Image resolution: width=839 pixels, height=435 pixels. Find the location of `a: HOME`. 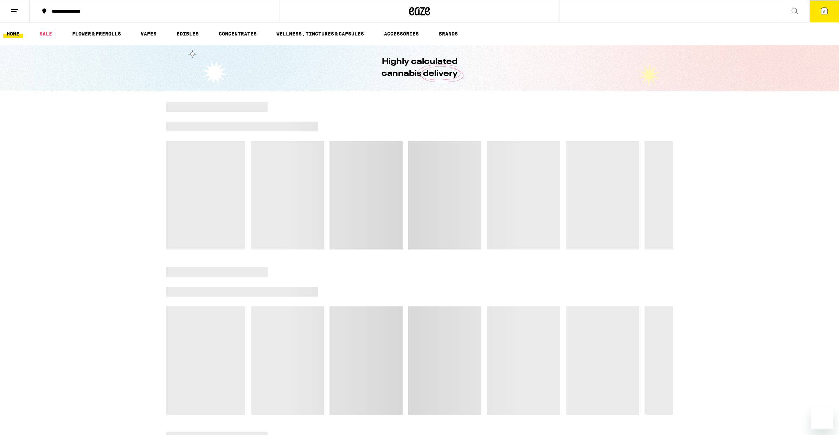

a: HOME is located at coordinates (13, 34).